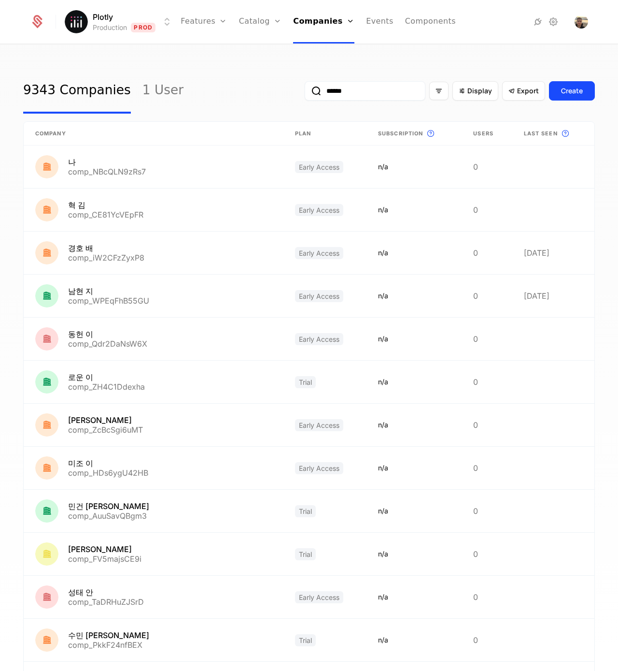  I want to click on button: Filter options, so click(439, 91).